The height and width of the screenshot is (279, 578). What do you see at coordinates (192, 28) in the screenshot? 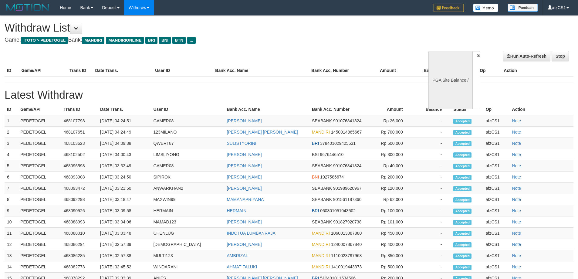
I see `h1: Withdraw List` at bounding box center [192, 28].